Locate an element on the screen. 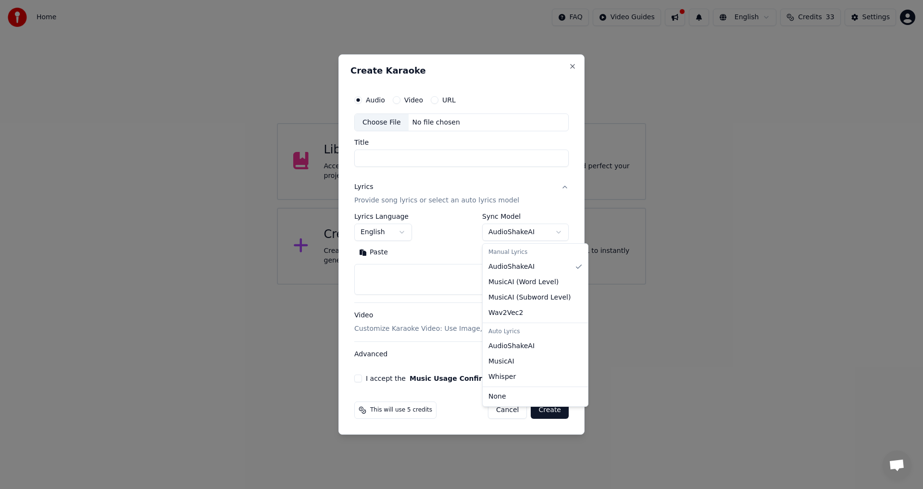  span: Wav2Vec2 is located at coordinates (506, 313).